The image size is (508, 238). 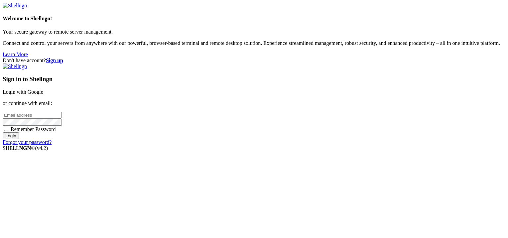 I want to click on div: Don't have account?, so click(x=254, y=61).